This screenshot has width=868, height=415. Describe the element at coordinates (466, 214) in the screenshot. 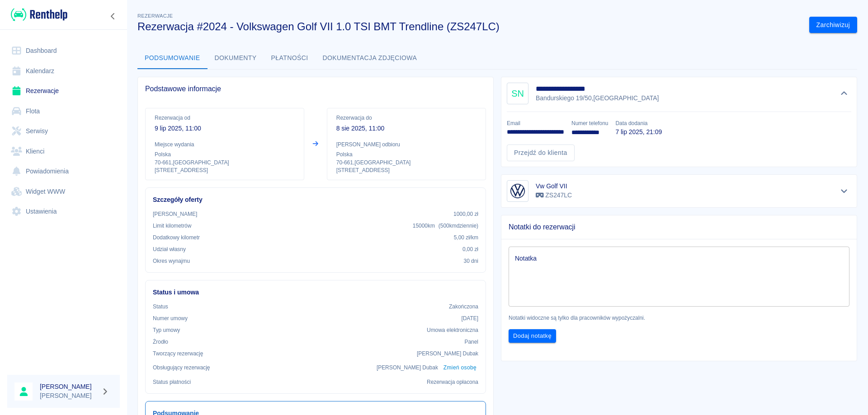

I see `p: 1000,00 zł` at that location.